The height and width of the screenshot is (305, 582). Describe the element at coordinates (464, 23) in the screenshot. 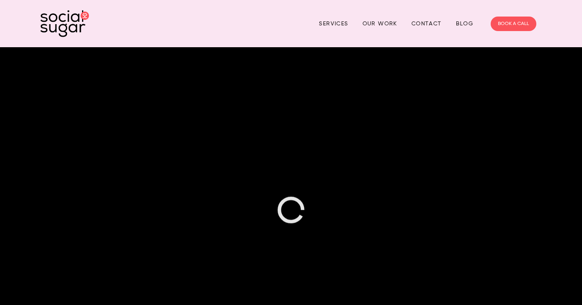

I see `a: Blog` at that location.